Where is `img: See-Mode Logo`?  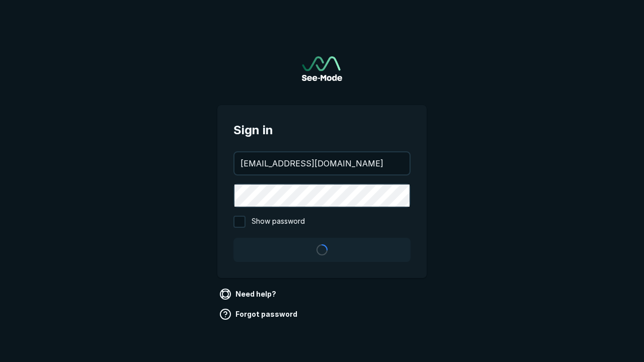
img: See-Mode Logo is located at coordinates (322, 69).